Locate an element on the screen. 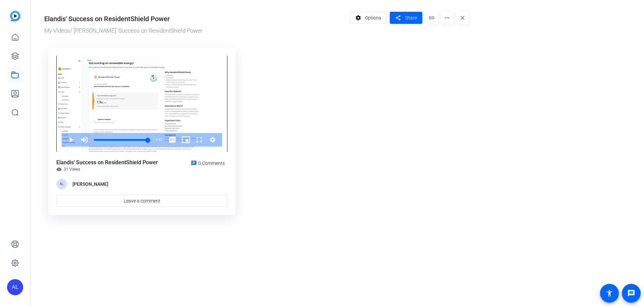  button: Share is located at coordinates (406, 18).